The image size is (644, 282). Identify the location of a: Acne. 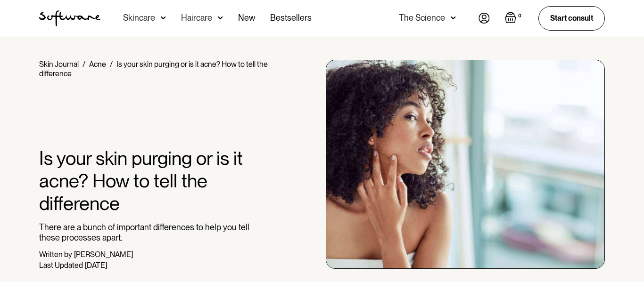
(97, 64).